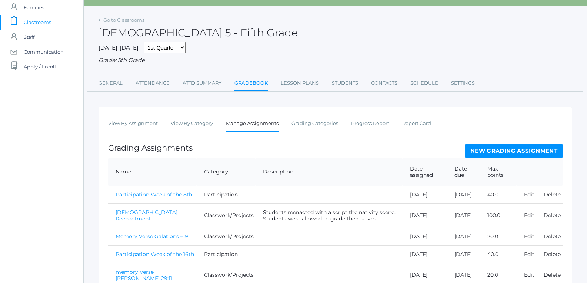  What do you see at coordinates (110, 83) in the screenshot?
I see `a: General` at bounding box center [110, 83].